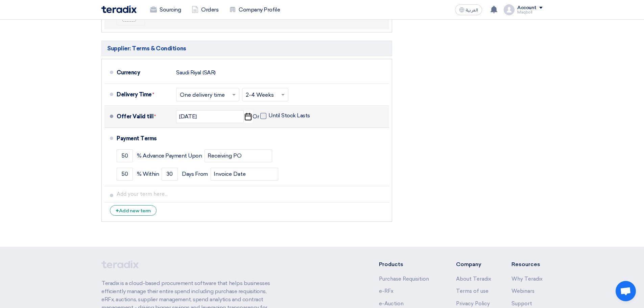 The width and height of the screenshot is (644, 308). I want to click on label: Until Stock Lasts, so click(285, 115).